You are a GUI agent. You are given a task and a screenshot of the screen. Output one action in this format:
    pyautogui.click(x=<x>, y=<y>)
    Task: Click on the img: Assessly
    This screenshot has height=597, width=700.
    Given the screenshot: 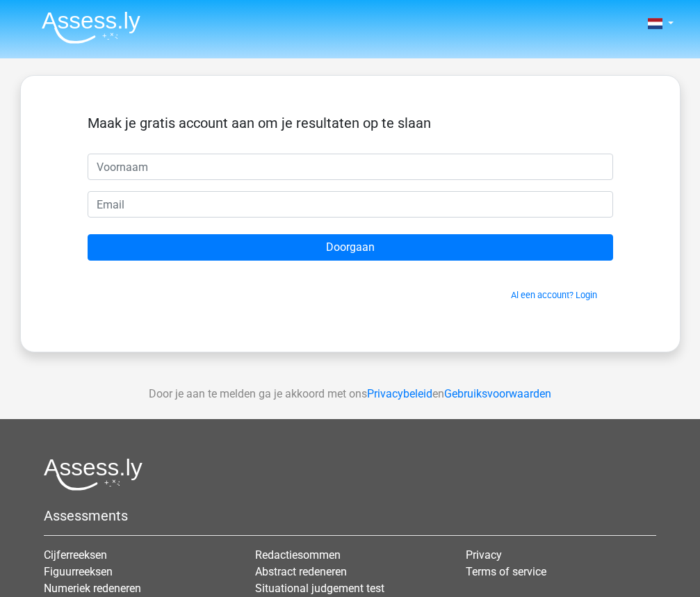 What is the action you would take?
    pyautogui.click(x=91, y=27)
    